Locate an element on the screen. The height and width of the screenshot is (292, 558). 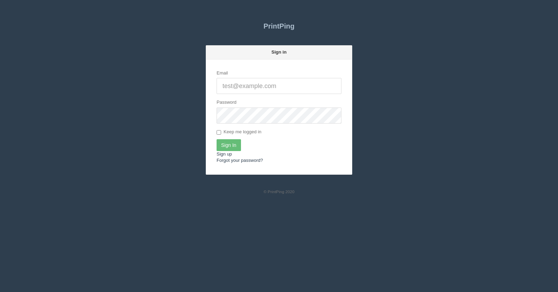
input: Sign In is located at coordinates (229, 145).